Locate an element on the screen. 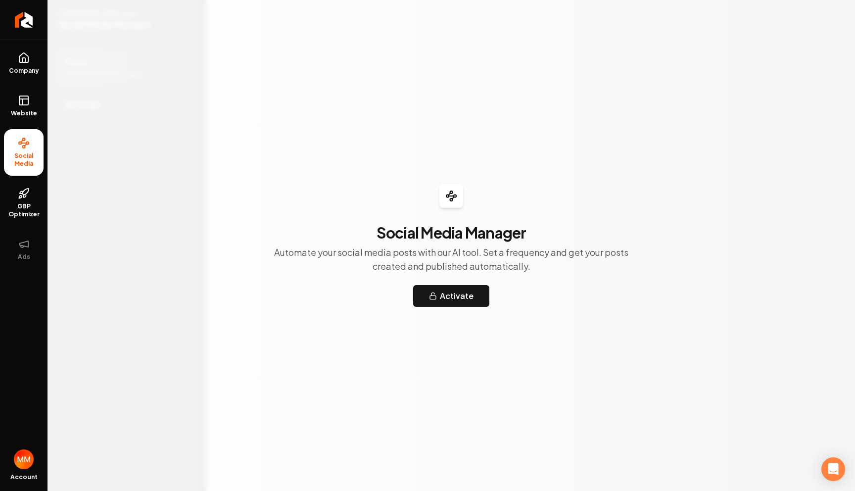  span: GBP Optimizer is located at coordinates (24, 210).